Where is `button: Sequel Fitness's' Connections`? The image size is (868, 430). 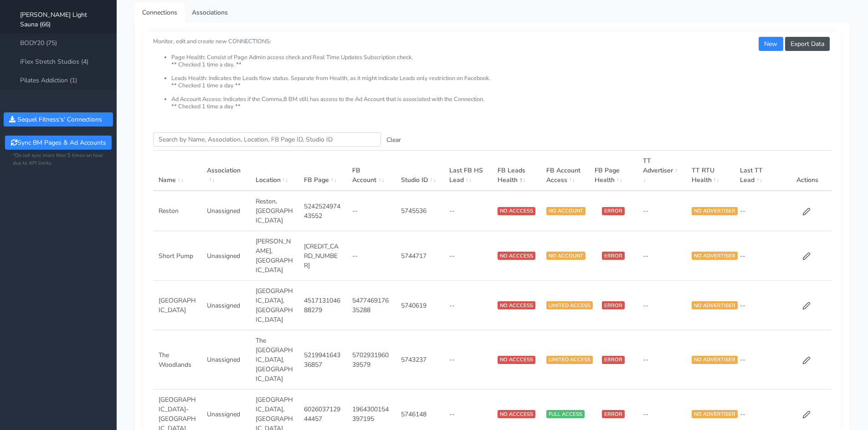
button: Sequel Fitness's' Connections is located at coordinates (58, 120).